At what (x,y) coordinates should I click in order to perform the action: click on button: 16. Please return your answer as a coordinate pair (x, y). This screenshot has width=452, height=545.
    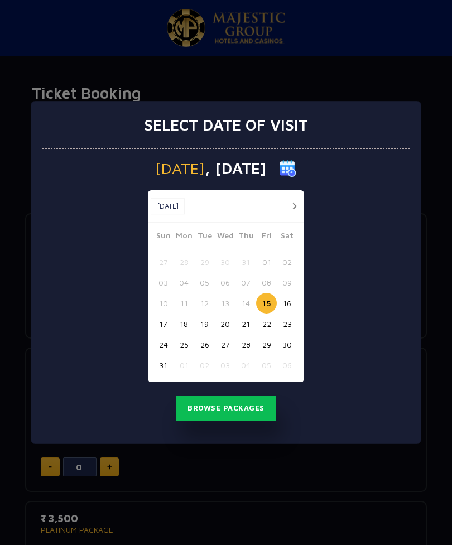
    Looking at the image, I should click on (287, 303).